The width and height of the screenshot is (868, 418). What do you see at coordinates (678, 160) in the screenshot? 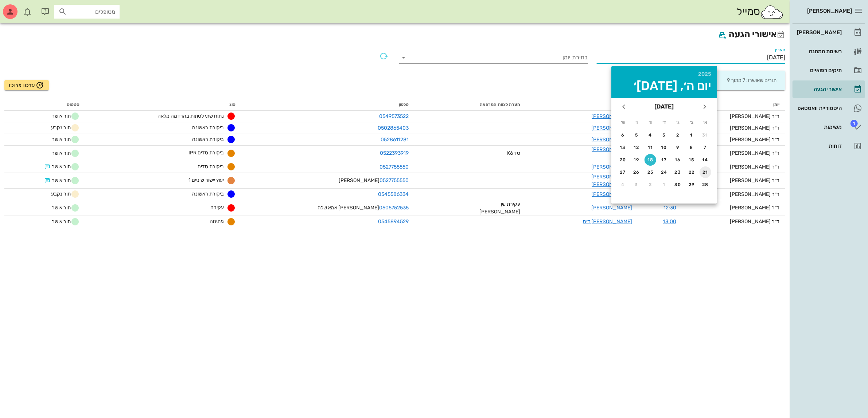
I see `div: 16` at bounding box center [678, 160].